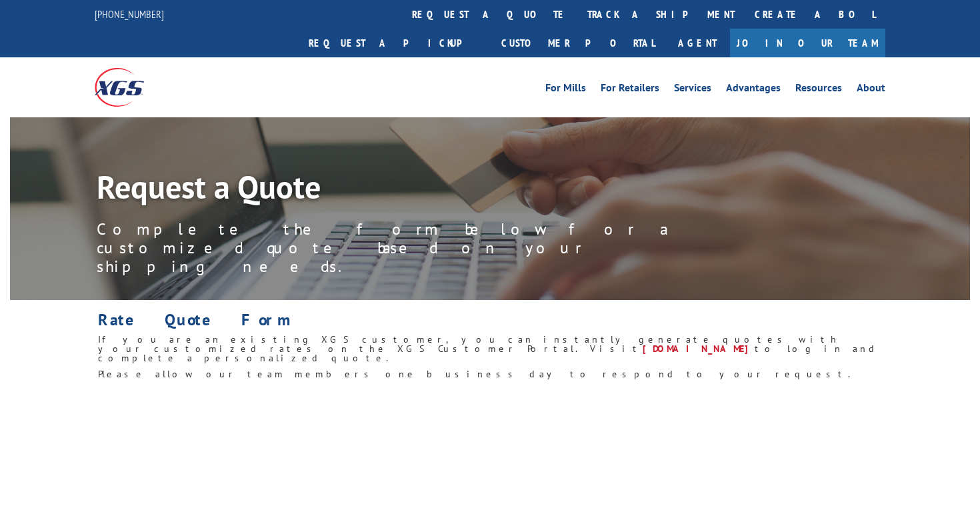 This screenshot has height=532, width=980. What do you see at coordinates (871, 90) in the screenshot?
I see `a: About` at bounding box center [871, 90].